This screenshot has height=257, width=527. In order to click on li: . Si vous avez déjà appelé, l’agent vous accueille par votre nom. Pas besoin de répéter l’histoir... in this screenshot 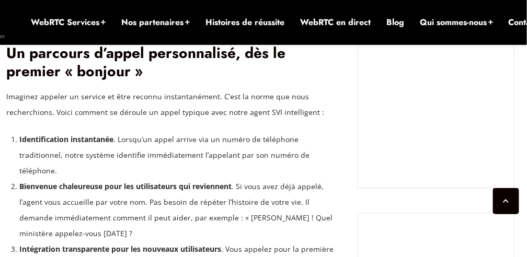, I will do `click(181, 210)`.